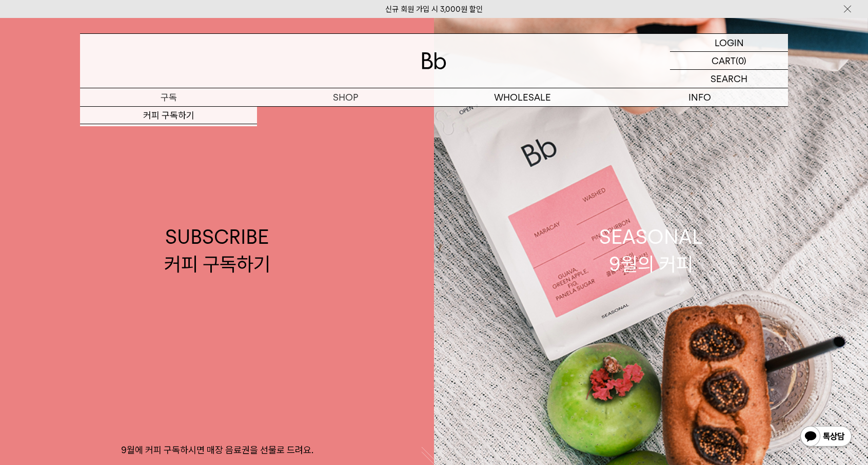 The height and width of the screenshot is (465, 868). I want to click on a: 구독, so click(168, 97).